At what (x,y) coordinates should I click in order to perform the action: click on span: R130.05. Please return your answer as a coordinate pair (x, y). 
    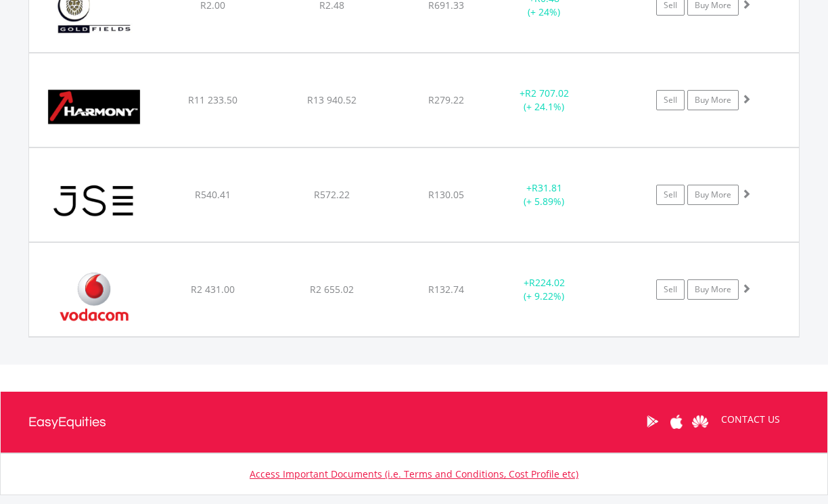
    Looking at the image, I should click on (445, 194).